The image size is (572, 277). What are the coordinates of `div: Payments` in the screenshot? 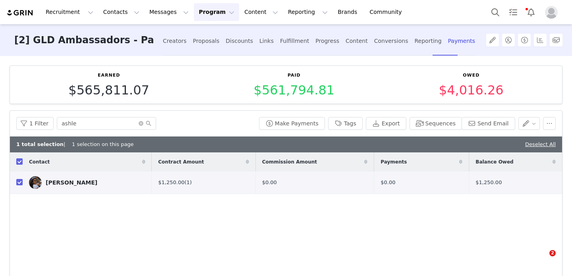 It's located at (462, 41).